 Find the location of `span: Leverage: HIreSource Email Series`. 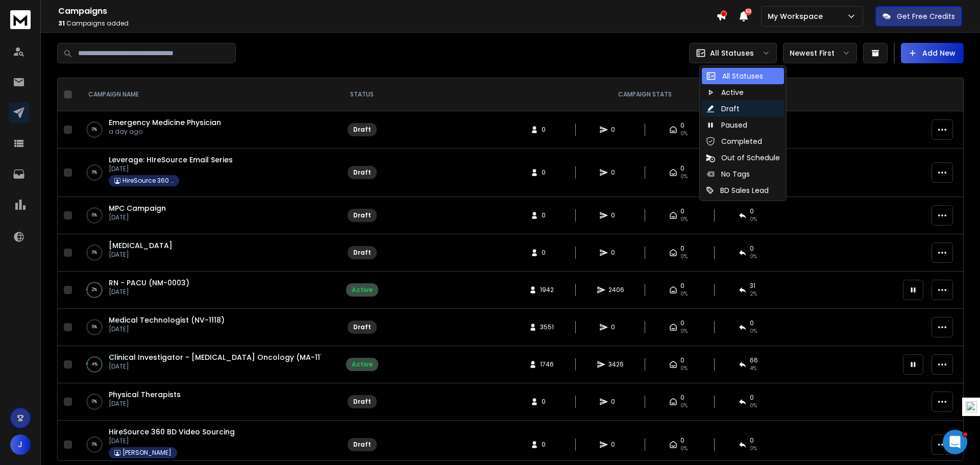

span: Leverage: HIreSource Email Series is located at coordinates (170, 160).